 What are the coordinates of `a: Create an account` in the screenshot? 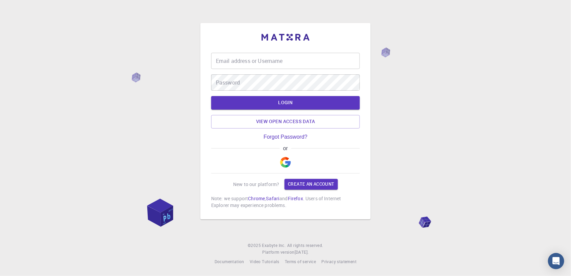 It's located at (311, 184).